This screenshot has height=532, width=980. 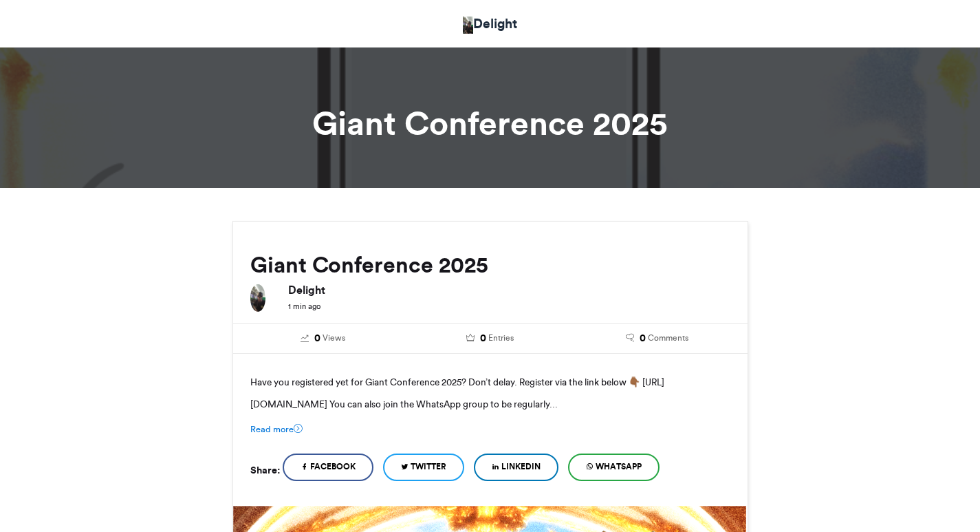 What do you see at coordinates (323, 338) in the screenshot?
I see `a: 0 Views` at bounding box center [323, 338].